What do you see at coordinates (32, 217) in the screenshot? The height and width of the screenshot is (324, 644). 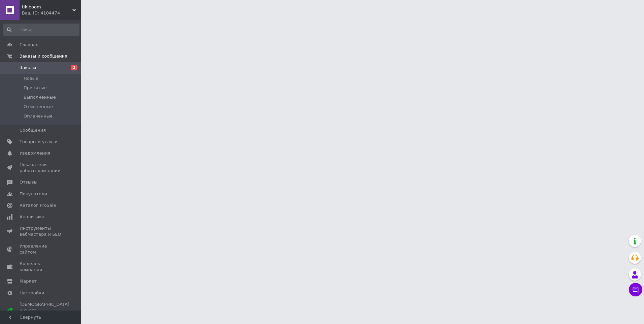 I see `span: Аналитика` at bounding box center [32, 217].